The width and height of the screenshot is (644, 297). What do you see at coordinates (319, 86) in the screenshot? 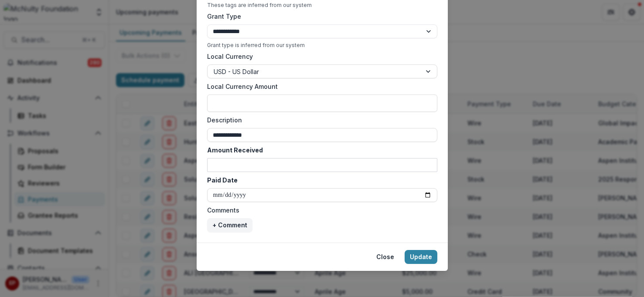
I see `label: Local Currency Amount` at bounding box center [319, 86].